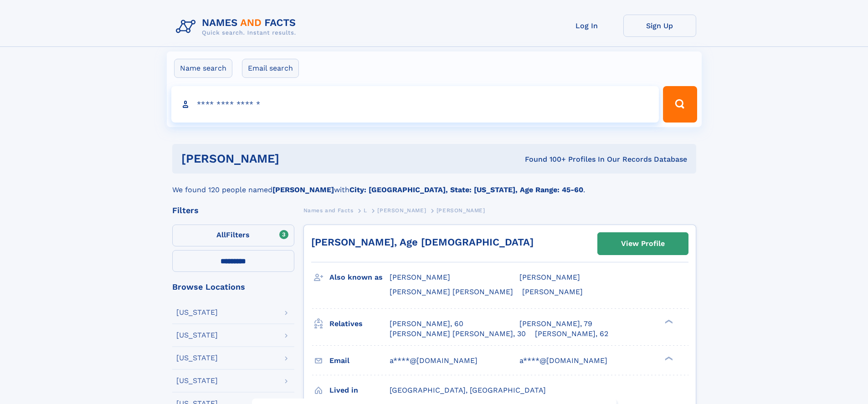 The image size is (868, 404). Describe the element at coordinates (587, 25) in the screenshot. I see `a: Log In` at that location.